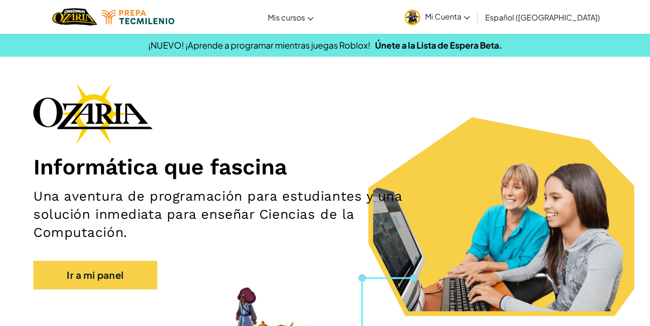 The width and height of the screenshot is (650, 326). What do you see at coordinates (291, 17) in the screenshot?
I see `a: Mis cursos` at bounding box center [291, 17].